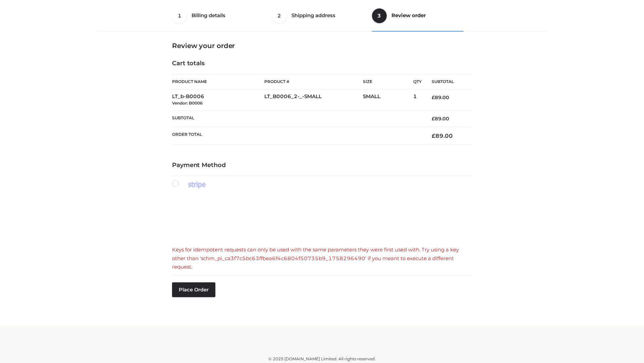  What do you see at coordinates (322, 46) in the screenshot?
I see `h3: Review your order` at bounding box center [322, 46].